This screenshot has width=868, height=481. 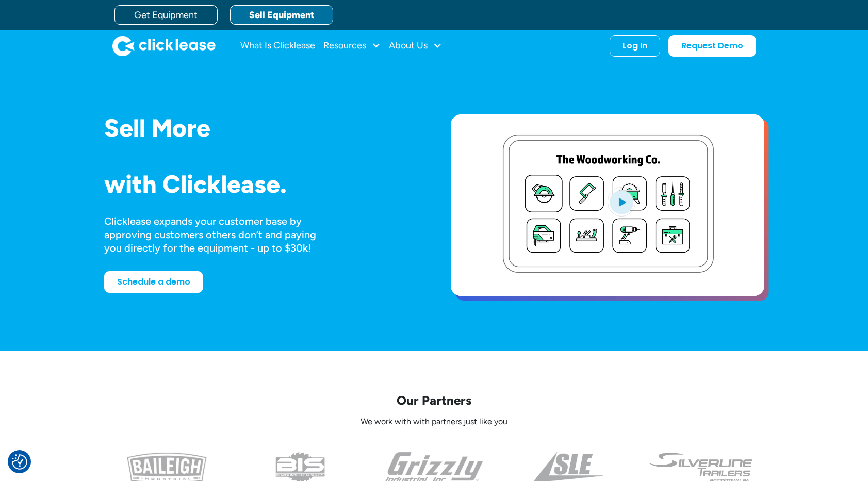 I want to click on button: Consent Preferences, so click(x=20, y=462).